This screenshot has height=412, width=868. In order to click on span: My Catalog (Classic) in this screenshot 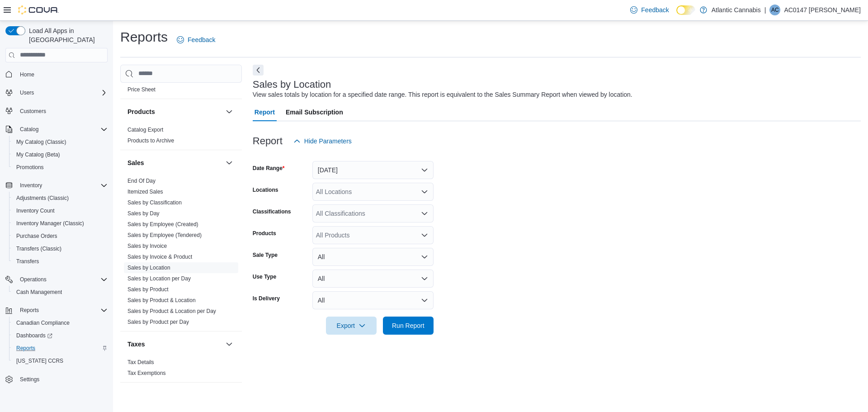, I will do `click(60, 142)`.